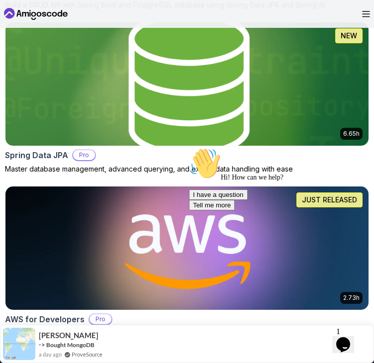  Describe the element at coordinates (50, 354) in the screenshot. I see `span: a day ago` at that location.